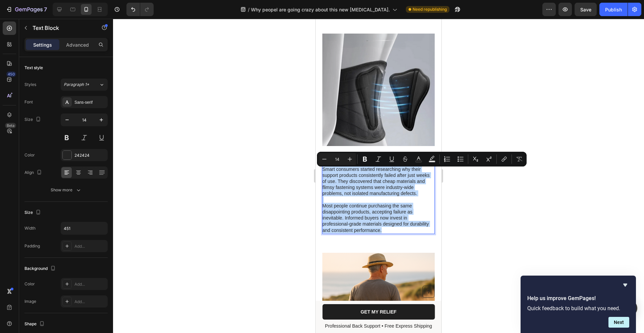 Image resolution: width=644 pixels, height=333 pixels. I want to click on p: Advanced, so click(78, 45).